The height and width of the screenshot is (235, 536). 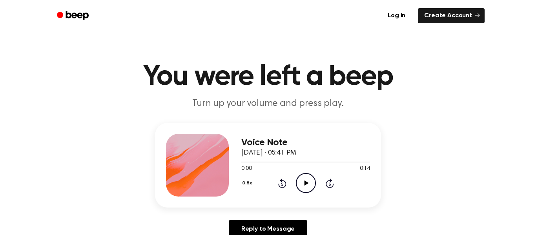 What do you see at coordinates (268, 104) in the screenshot?
I see `p: Turn up your volume and press play.` at bounding box center [268, 104].